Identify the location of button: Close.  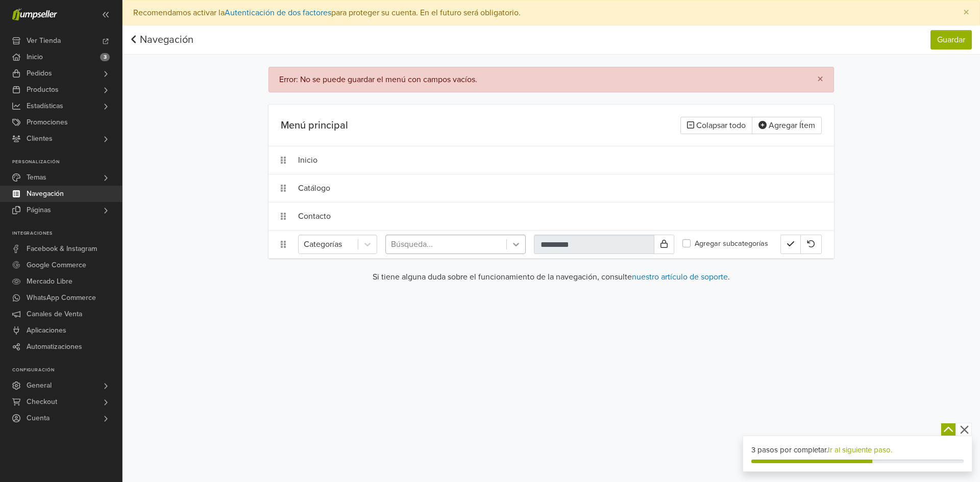
(966, 13).